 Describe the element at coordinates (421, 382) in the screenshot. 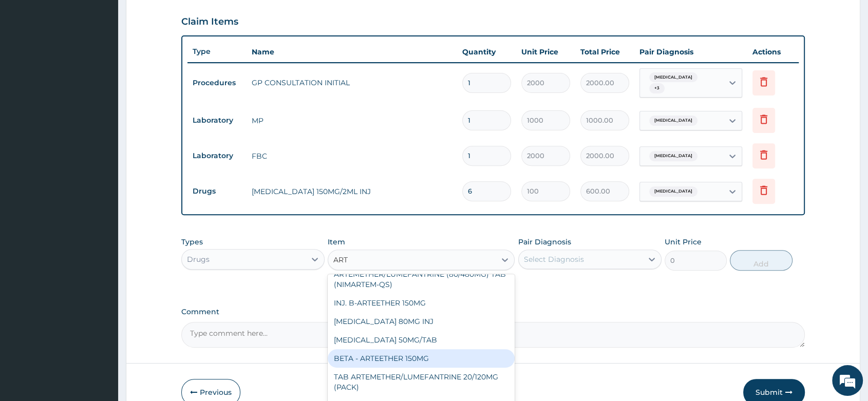

I see `div: TAB ARTEMETHER/LUMEFANTRINE 20/120MG (PACK)` at that location.